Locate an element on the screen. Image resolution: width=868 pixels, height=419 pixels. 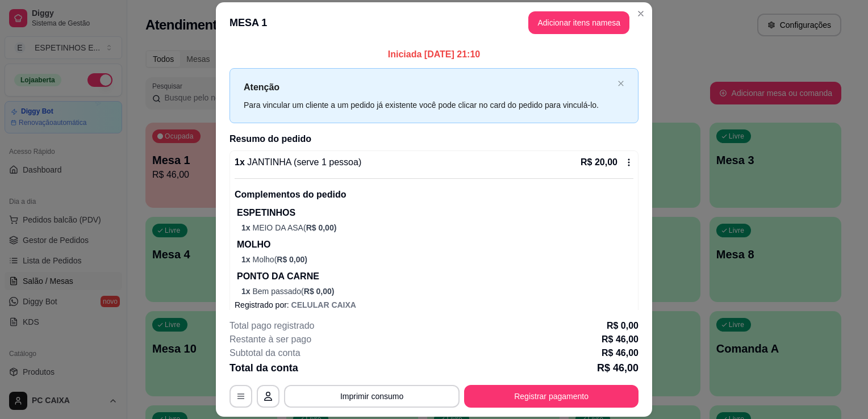
p: MEIO DA ASA ( is located at coordinates (438, 227).